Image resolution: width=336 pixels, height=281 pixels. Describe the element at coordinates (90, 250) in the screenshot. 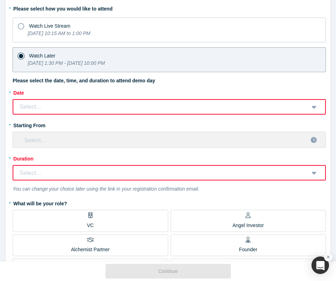

I see `p: Alchemist Partner` at that location.